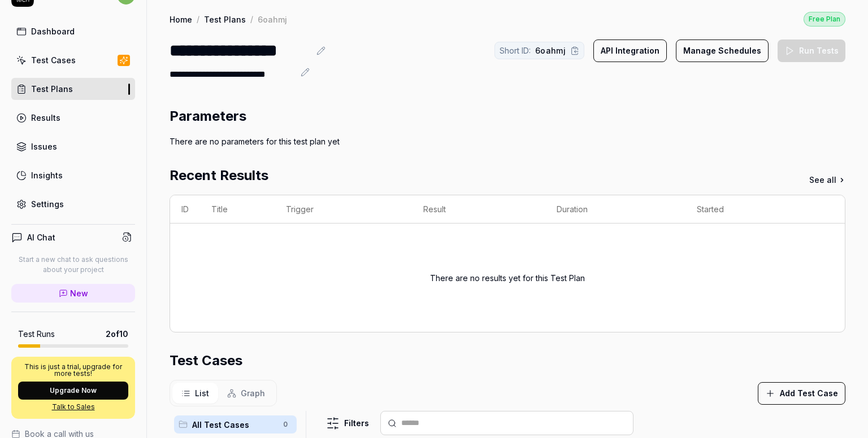  I want to click on a: Free Plan, so click(824, 19).